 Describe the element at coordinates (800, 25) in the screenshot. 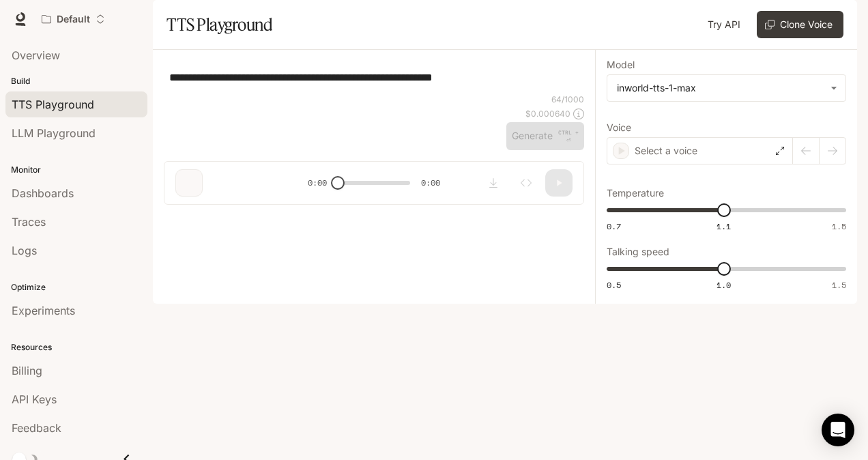

I see `button: Clone Voice` at that location.